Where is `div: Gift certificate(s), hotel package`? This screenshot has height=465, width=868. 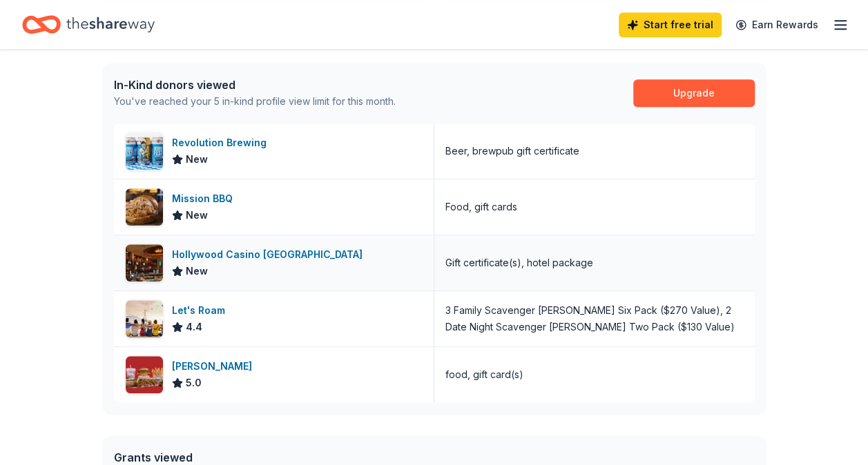
div: Gift certificate(s), hotel package is located at coordinates (519, 263).